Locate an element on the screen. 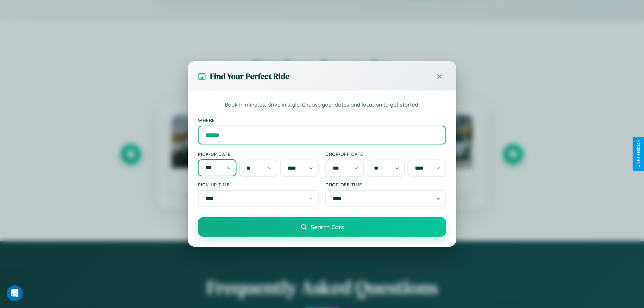 The image size is (644, 308). p: Book in minutes, drive in style. Choose your dates and location to get started. is located at coordinates (322, 105).